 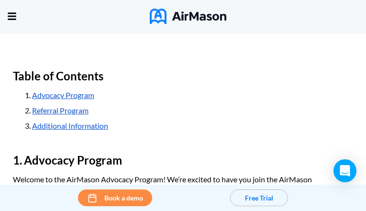 What do you see at coordinates (183, 160) in the screenshot?
I see `h2: Advocacy Program` at bounding box center [183, 160].